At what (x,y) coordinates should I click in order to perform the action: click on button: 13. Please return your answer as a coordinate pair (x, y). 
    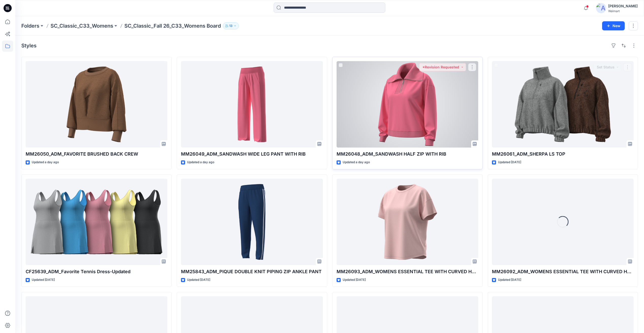
    Looking at the image, I should click on (231, 26).